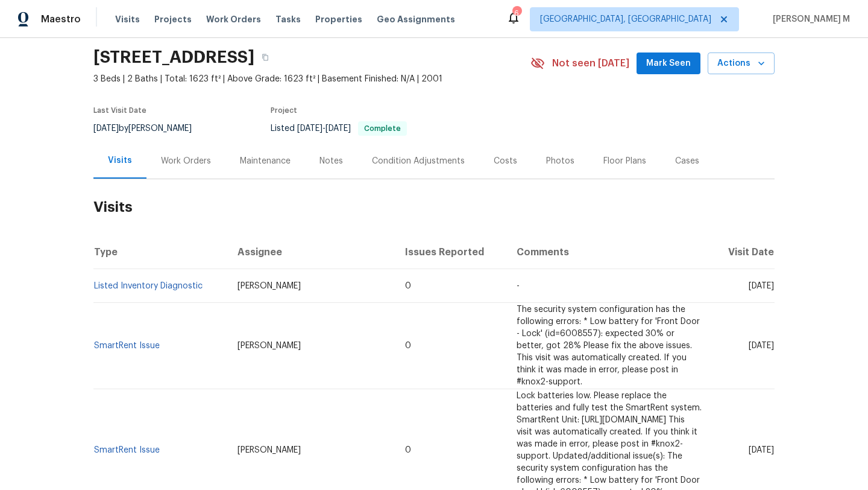  Describe the element at coordinates (669, 63) in the screenshot. I see `button: Mark Seen` at that location.